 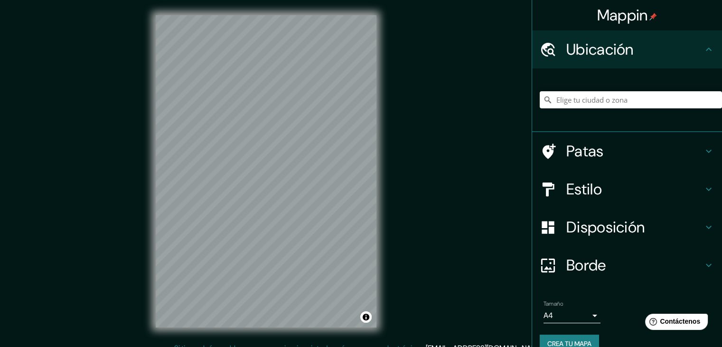 What do you see at coordinates (627, 265) in the screenshot?
I see `div: Borde` at bounding box center [627, 265].